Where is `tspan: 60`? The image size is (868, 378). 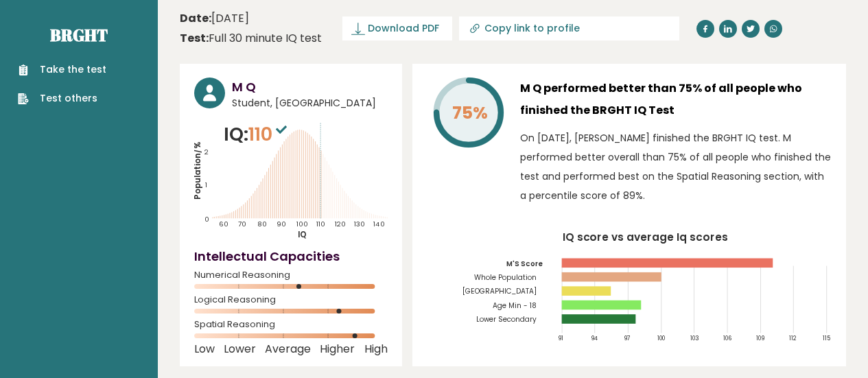 tspan: 60 is located at coordinates (224, 224).